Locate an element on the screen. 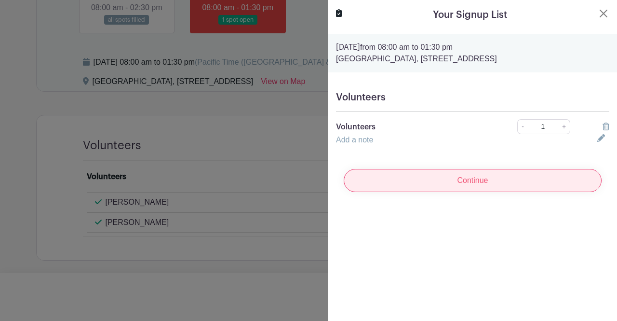 The image size is (617, 321). input: Continue is located at coordinates (472, 180).